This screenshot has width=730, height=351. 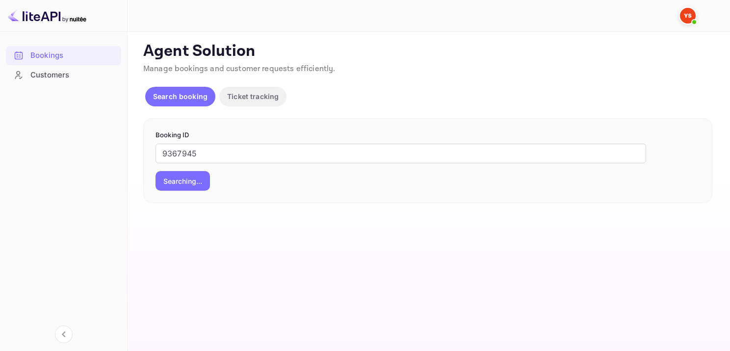 I want to click on img: Yandex Support, so click(x=688, y=16).